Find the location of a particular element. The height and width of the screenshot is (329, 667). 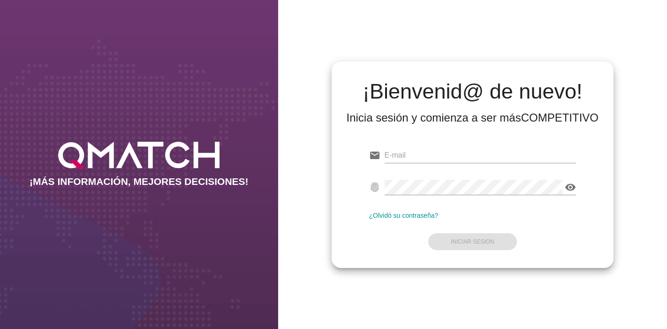

strong: COMPETITIVO is located at coordinates (560, 117).